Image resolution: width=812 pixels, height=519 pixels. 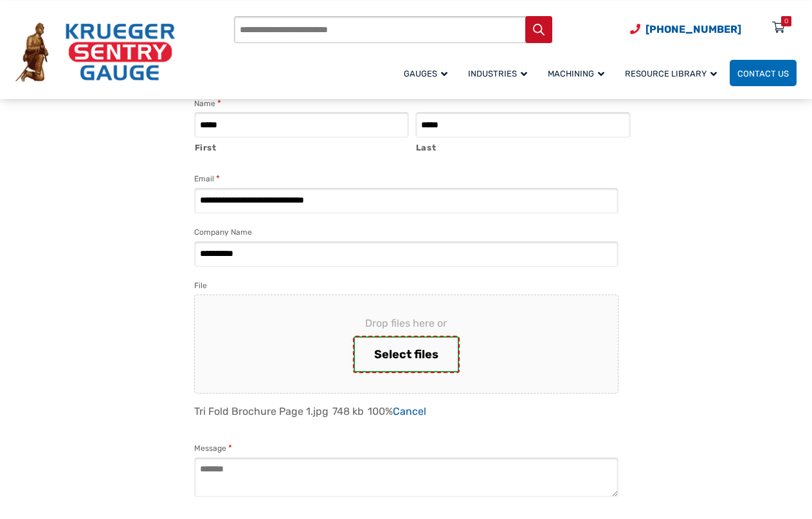 What do you see at coordinates (95, 52) in the screenshot?
I see `img: Krueger Sentry Gauge` at bounding box center [95, 52].